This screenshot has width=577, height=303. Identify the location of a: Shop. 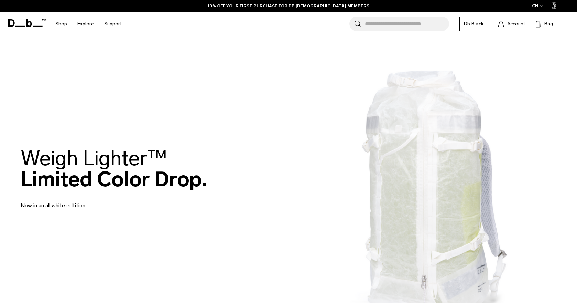
(61, 24).